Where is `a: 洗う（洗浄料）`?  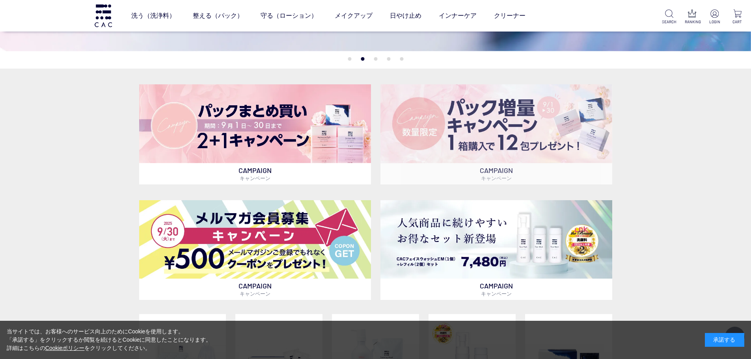
a: 洗う（洗浄料） is located at coordinates (153, 16).